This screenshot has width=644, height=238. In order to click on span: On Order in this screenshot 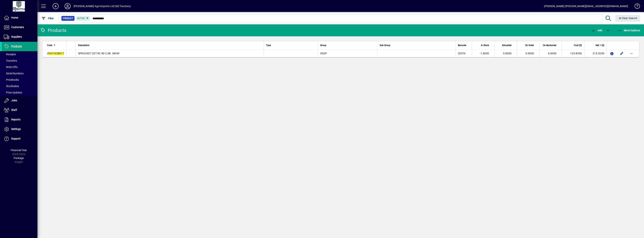, I will do `click(530, 46)`.